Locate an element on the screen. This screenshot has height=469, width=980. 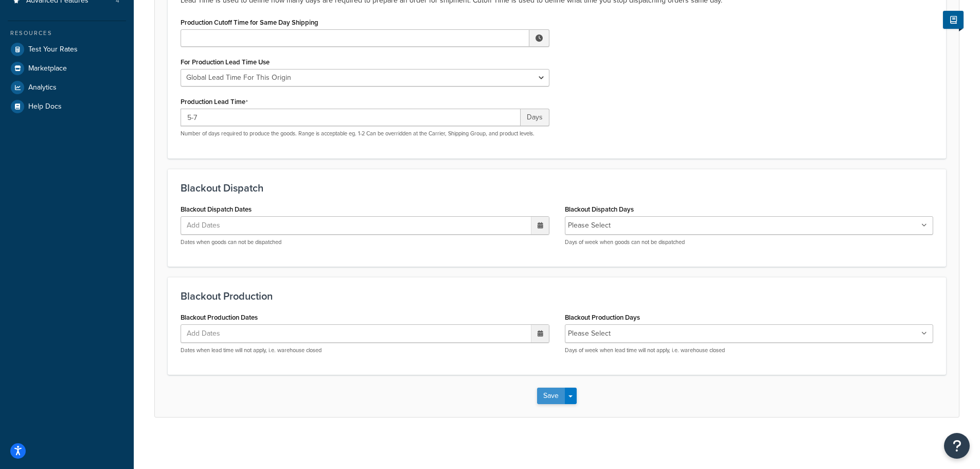
p: Number of days required to produce the goods. Range is acceptable eg. 1-2 Can be overridden at th... is located at coordinates (365, 133).